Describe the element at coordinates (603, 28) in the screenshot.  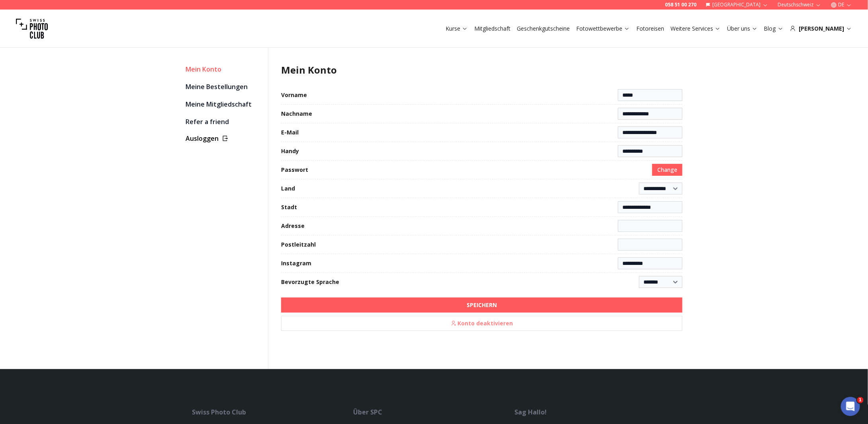
I see `button: Fotowettbewerbe` at that location.